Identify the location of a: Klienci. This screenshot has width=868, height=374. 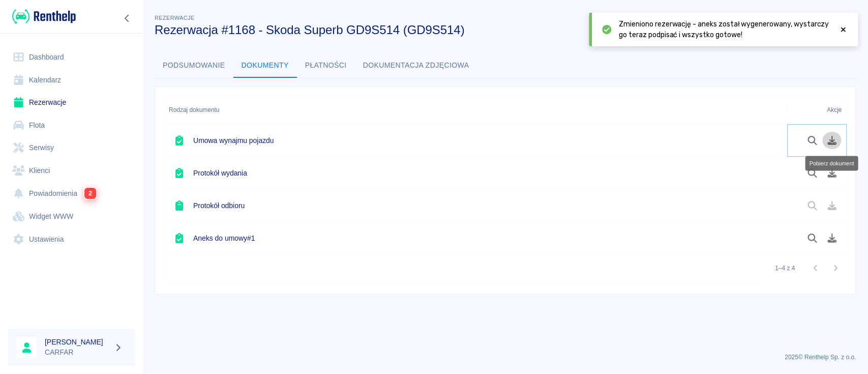
(71, 171).